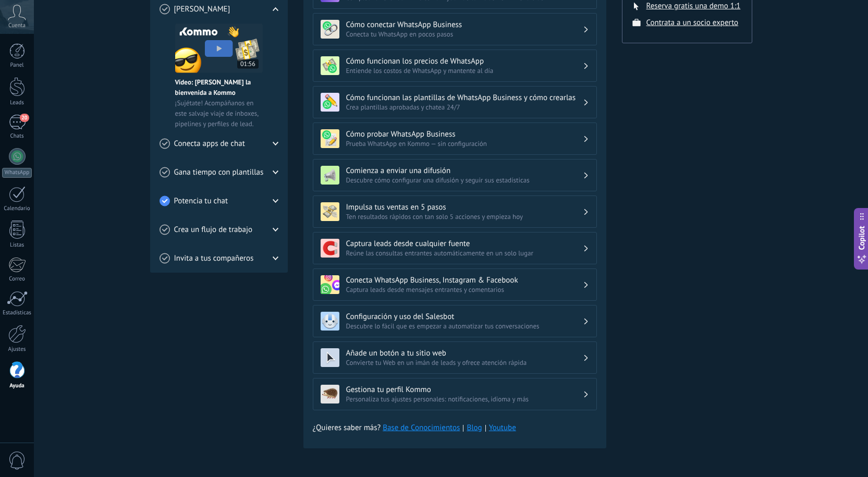 This screenshot has height=477, width=868. Describe the element at coordinates (693, 6) in the screenshot. I see `button: Reserva gratis una demo 1:1` at that location.